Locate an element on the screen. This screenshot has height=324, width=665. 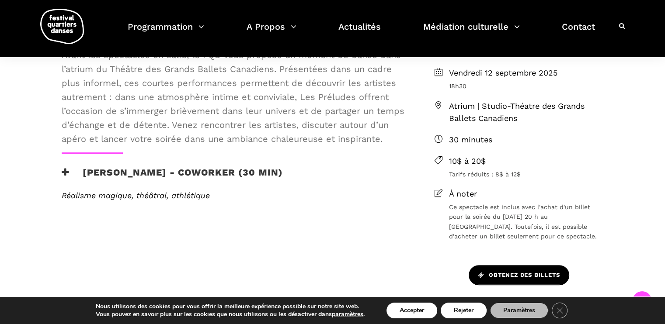
a: Programmation is located at coordinates (166, 32).